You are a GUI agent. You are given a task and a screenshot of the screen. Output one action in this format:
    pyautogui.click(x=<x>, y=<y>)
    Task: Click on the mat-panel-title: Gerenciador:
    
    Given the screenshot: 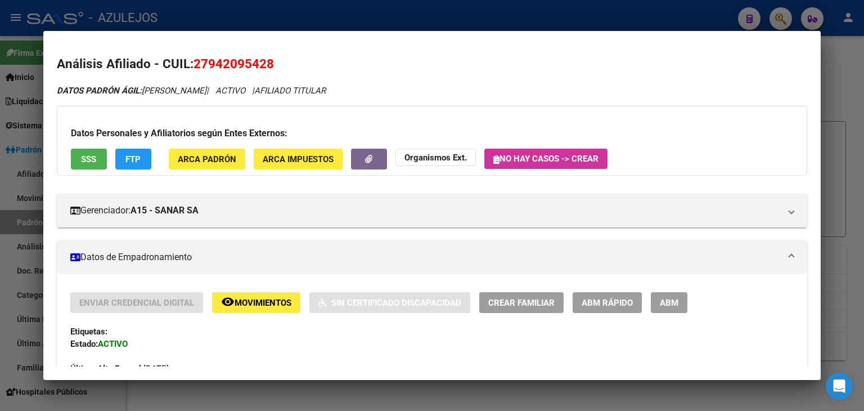 What is the action you would take?
    pyautogui.click(x=425, y=210)
    